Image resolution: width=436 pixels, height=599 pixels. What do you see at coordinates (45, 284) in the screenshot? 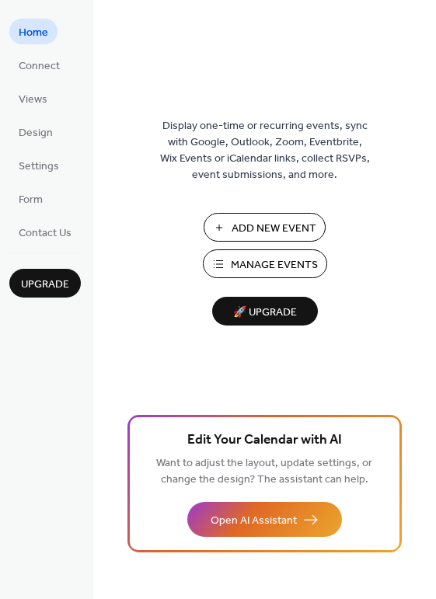
I see `span: Upgrade` at bounding box center [45, 284].